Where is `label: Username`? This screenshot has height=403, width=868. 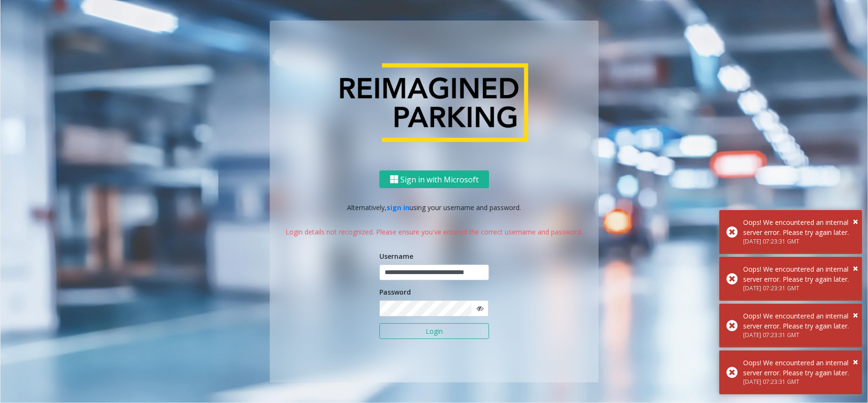
label: Username is located at coordinates (396, 255).